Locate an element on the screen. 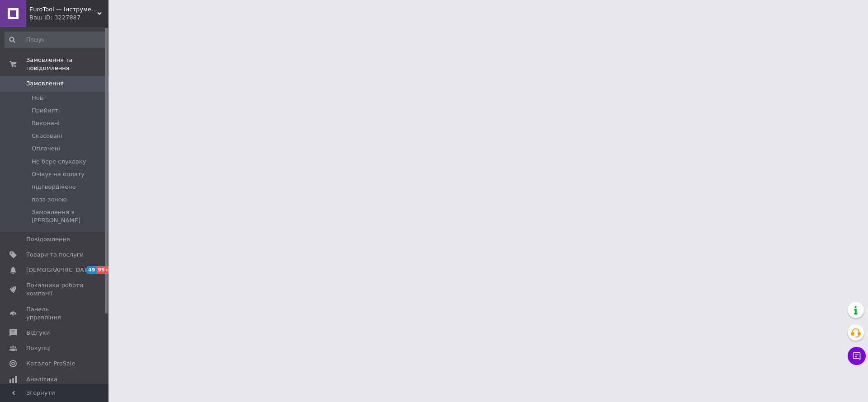  span: підтверджене is located at coordinates (54, 187).